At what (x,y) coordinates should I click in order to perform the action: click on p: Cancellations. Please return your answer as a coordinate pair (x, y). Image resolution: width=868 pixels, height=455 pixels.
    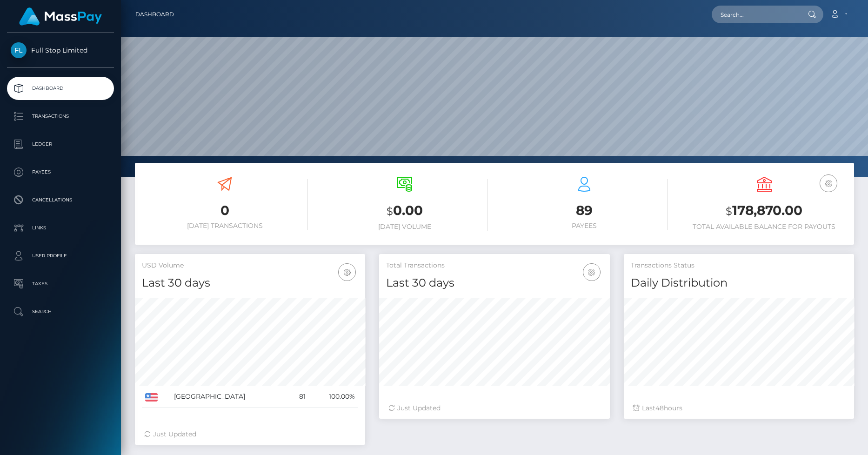
    Looking at the image, I should click on (61, 200).